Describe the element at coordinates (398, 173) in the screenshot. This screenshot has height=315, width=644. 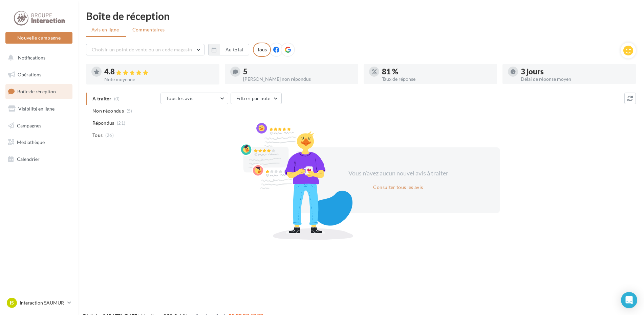
I see `div: Vous n'avez aucun nouvel avis à traiter` at that location.